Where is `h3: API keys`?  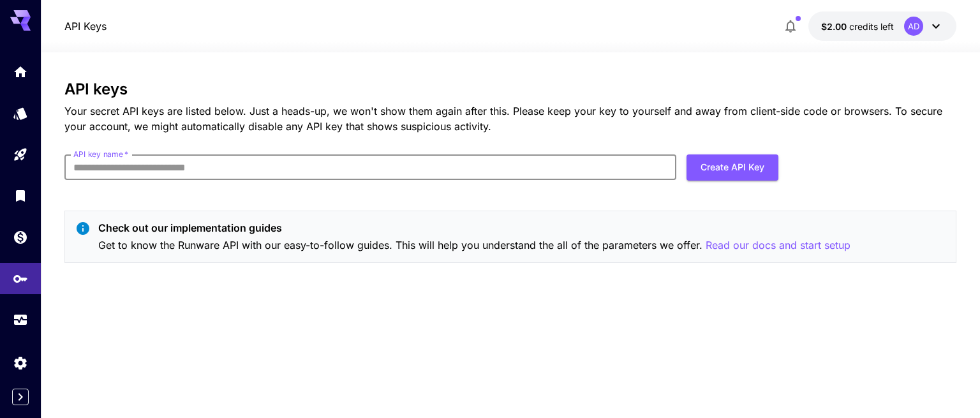
h3: API keys is located at coordinates (511, 89).